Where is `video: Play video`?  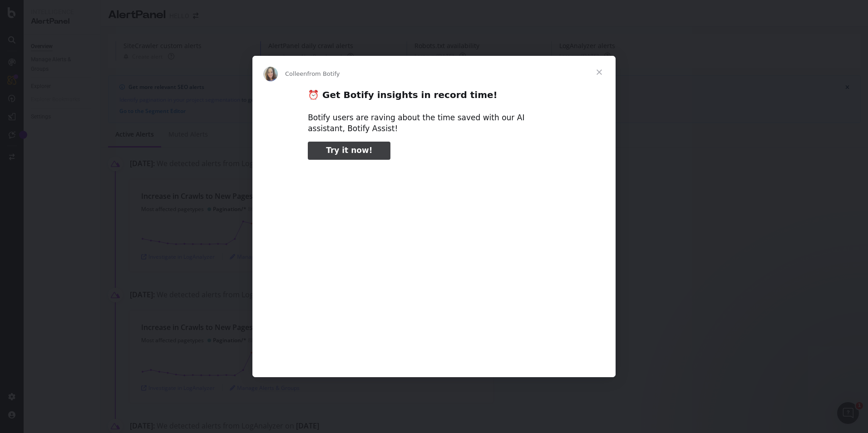
video: Play video is located at coordinates (434, 262).